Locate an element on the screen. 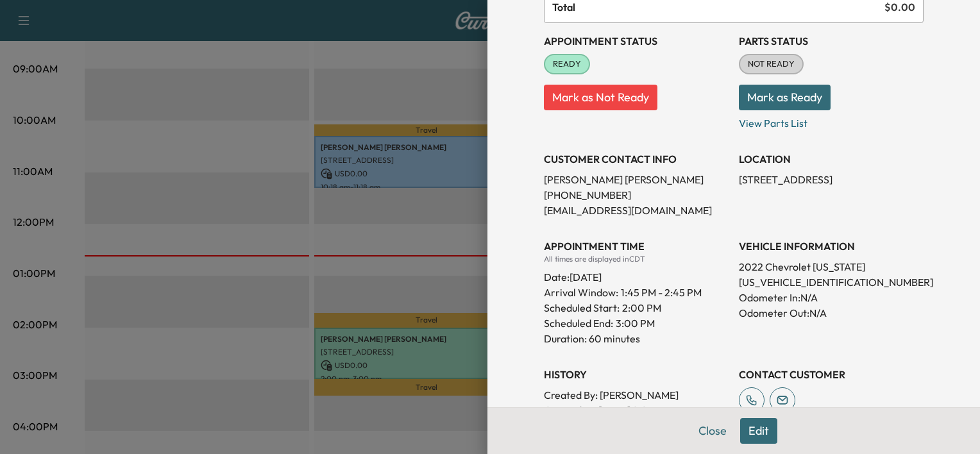 Image resolution: width=980 pixels, height=454 pixels. p: 2:00 PM is located at coordinates (641, 307).